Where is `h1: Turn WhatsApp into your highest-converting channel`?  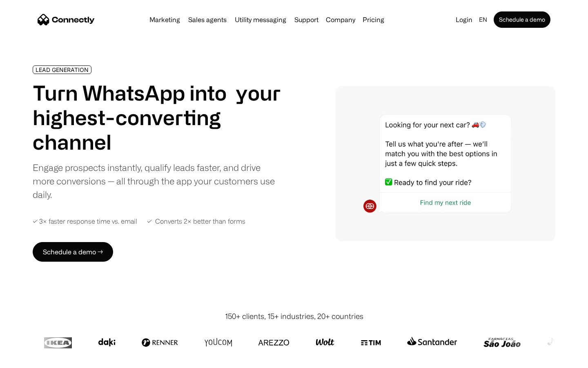
h1: Turn WhatsApp into your highest-converting channel is located at coordinates (157, 117).